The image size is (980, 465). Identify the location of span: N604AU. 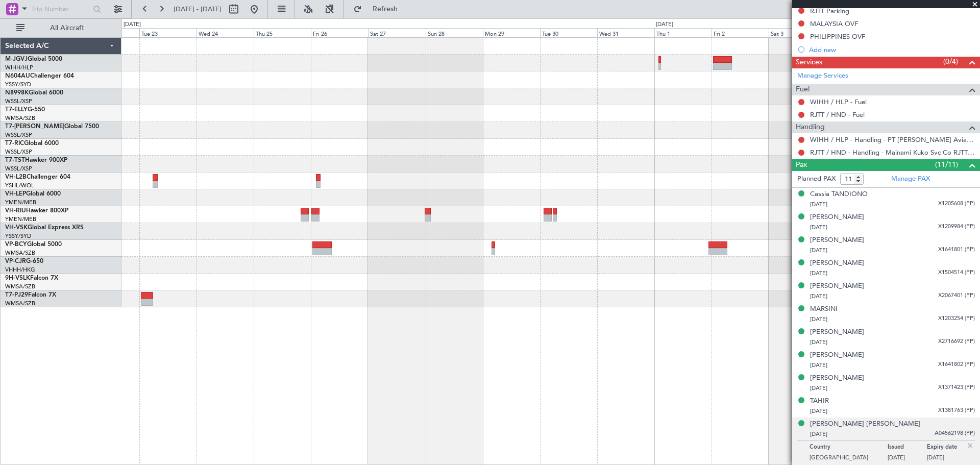
(18, 76).